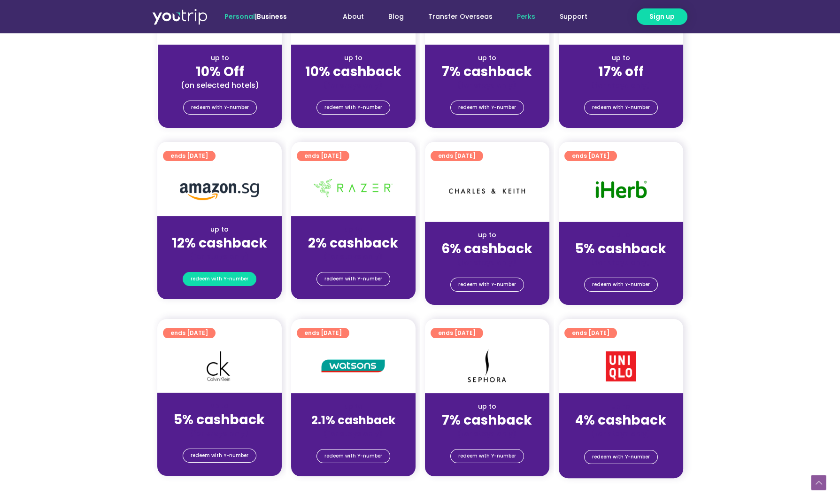 The image size is (840, 504). Describe the element at coordinates (220, 85) in the screenshot. I see `div: (on selected hotels)` at that location.